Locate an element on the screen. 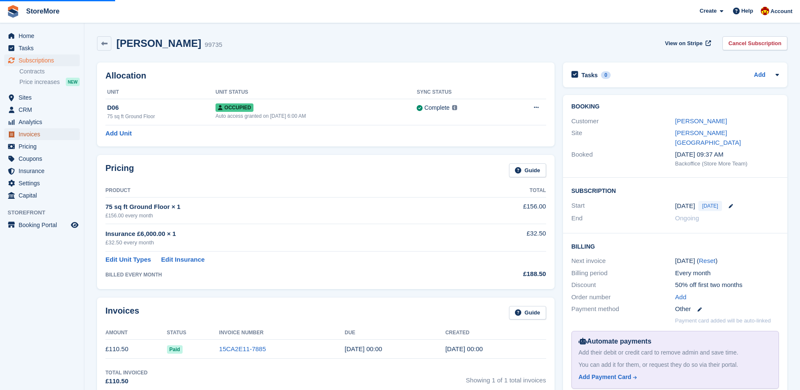  div: You can add it for them, or request they do so via their portal. is located at coordinates (675, 364).